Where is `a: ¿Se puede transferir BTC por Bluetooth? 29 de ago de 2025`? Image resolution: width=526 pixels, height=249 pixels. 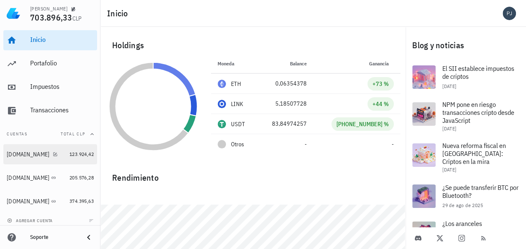 a: ¿Se puede transferir BTC por Bluetooth? 29 de ago de 2025 is located at coordinates (466, 196).